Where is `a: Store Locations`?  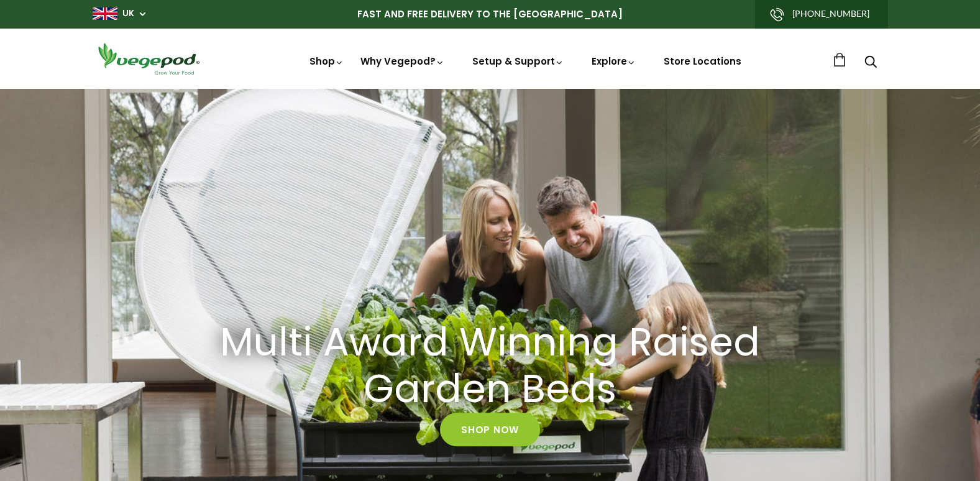
a: Store Locations is located at coordinates (703, 61).